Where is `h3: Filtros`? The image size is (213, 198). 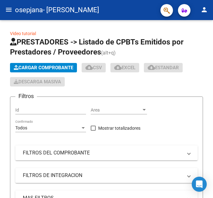 h3: Filtros is located at coordinates (26, 96).